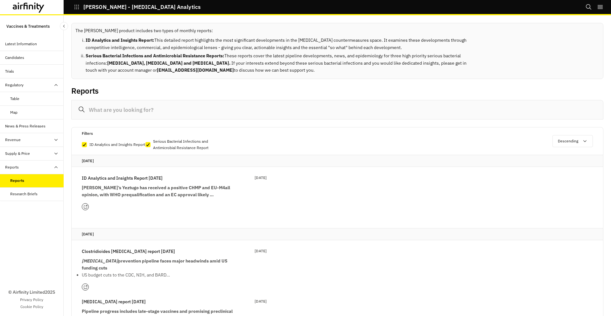  Describe the element at coordinates (117, 145) in the screenshot. I see `p: ID Analytics and Insights Report` at that location.